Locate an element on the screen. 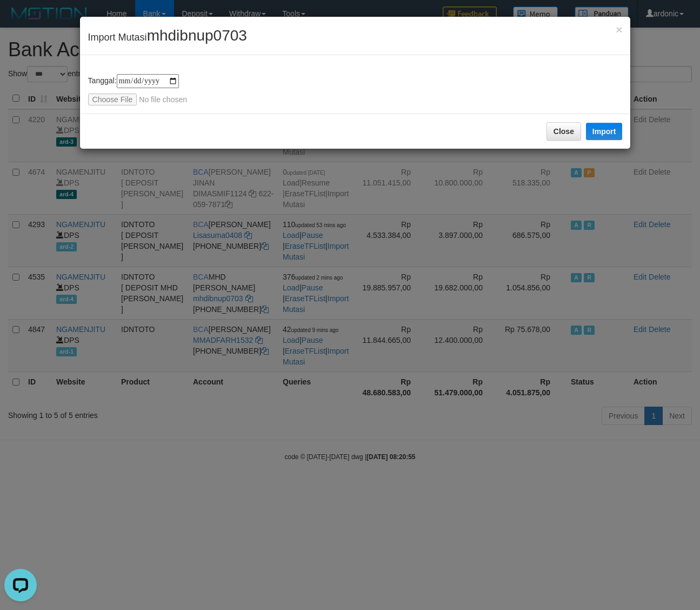 This screenshot has width=700, height=610. span: mhdibnup0703 is located at coordinates (197, 35).